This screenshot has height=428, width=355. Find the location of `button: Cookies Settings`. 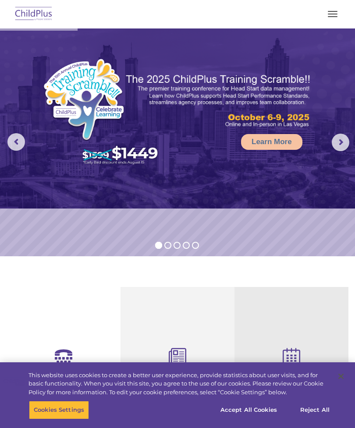

button: Cookies Settings is located at coordinates (59, 410).